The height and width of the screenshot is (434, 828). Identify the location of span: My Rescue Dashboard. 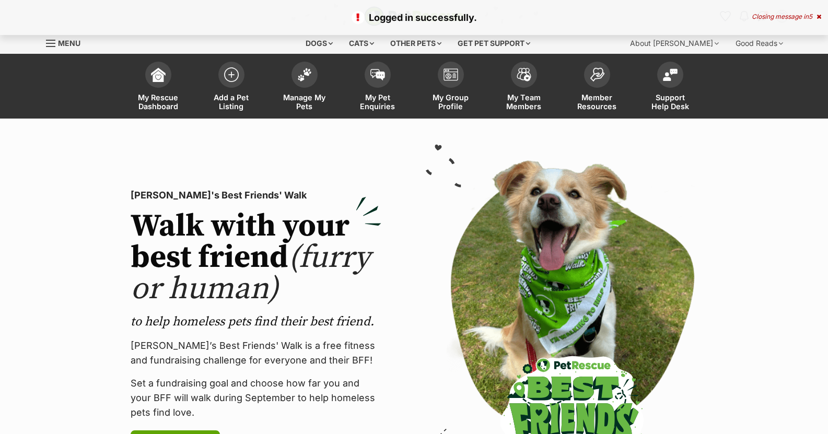
(158, 102).